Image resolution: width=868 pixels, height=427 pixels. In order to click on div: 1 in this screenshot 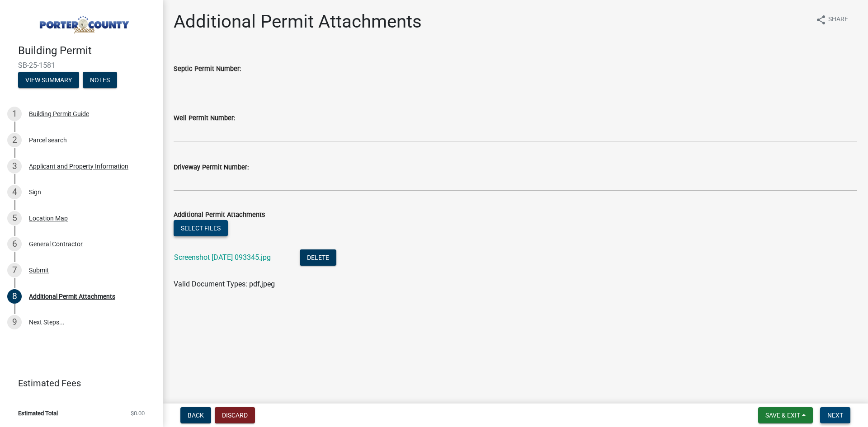, I will do `click(14, 114)`.